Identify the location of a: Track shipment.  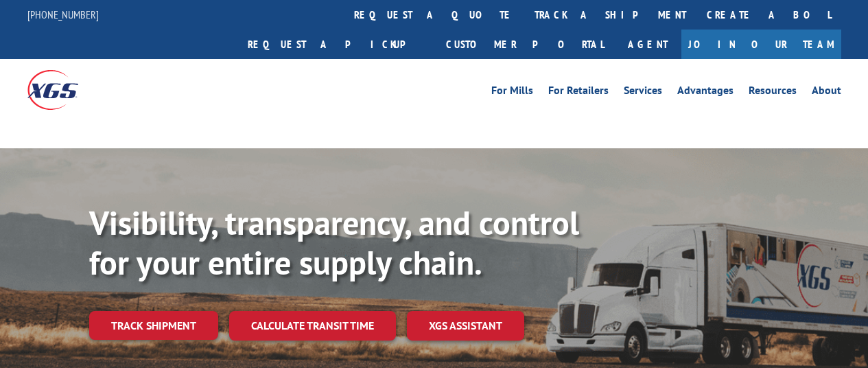
(153, 325).